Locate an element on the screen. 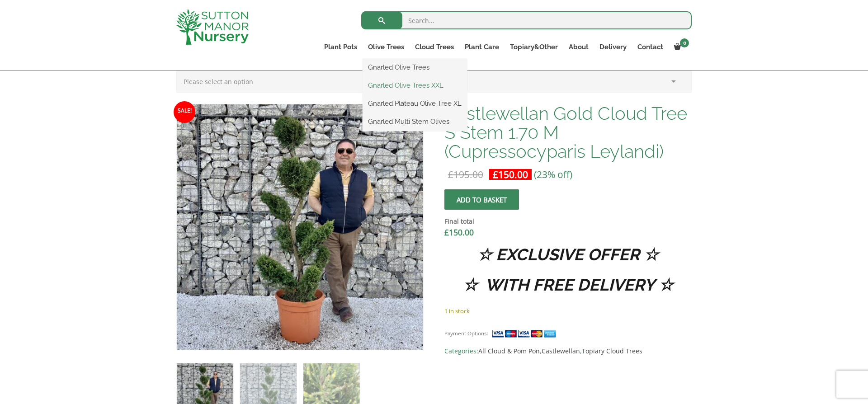 This screenshot has height=404, width=868. p: 1 in stock is located at coordinates (568, 311).